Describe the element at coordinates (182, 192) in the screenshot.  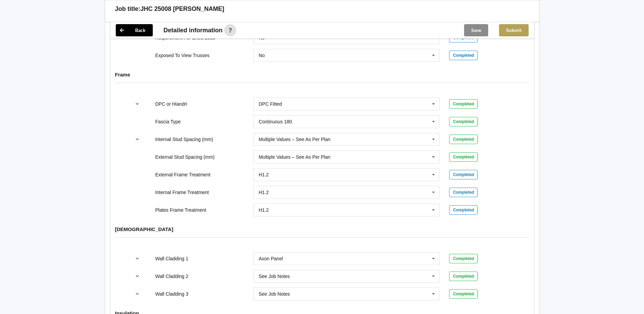
I see `label: Internal Frame Treatment` at that location.